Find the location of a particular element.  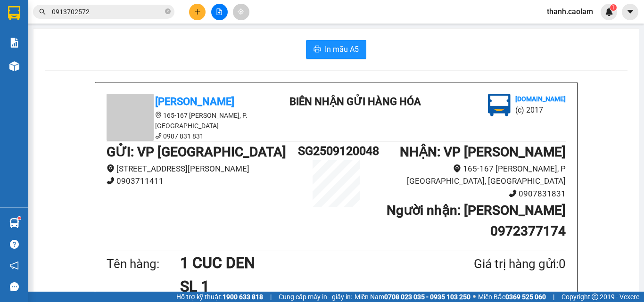

strong: 0369 525 060 is located at coordinates (525, 297).